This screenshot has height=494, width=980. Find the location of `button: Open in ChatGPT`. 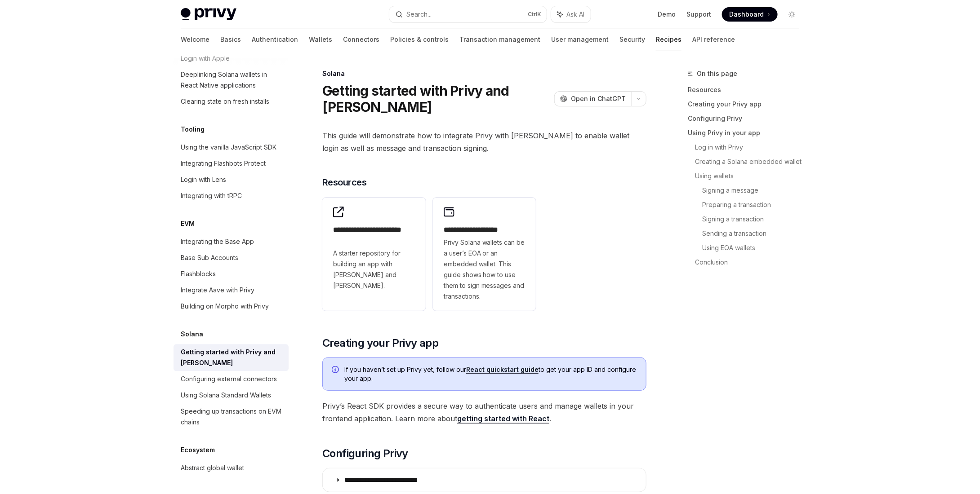

button: Open in ChatGPT is located at coordinates (592, 99).